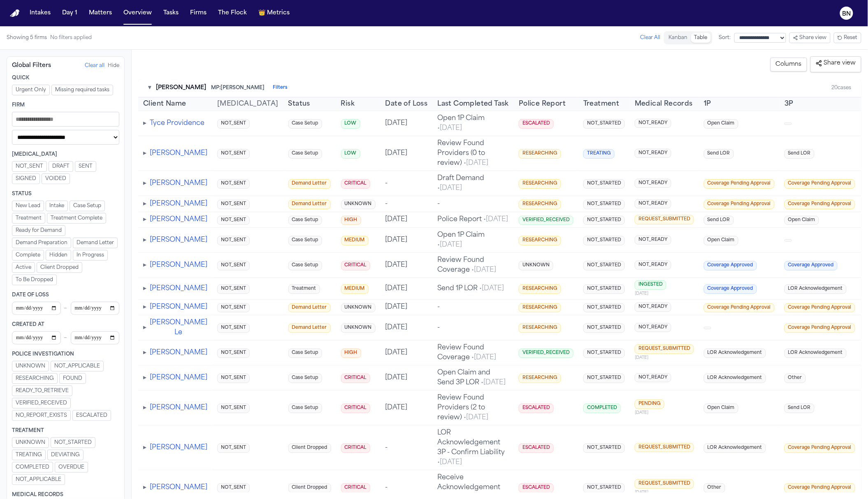 The height and width of the screenshot is (499, 868). I want to click on button: NOT_STARTED, so click(73, 443).